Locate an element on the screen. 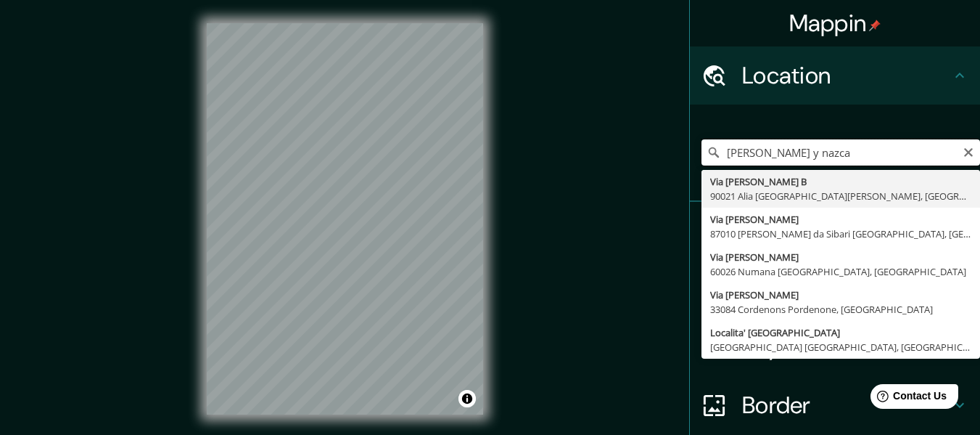 Image resolution: width=980 pixels, height=435 pixels. div: Layout is located at coordinates (835, 347).